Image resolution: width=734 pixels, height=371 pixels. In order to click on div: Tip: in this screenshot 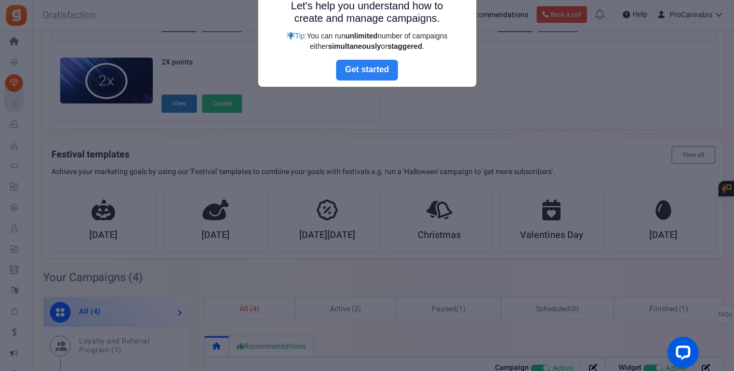, I will do `click(367, 41)`.